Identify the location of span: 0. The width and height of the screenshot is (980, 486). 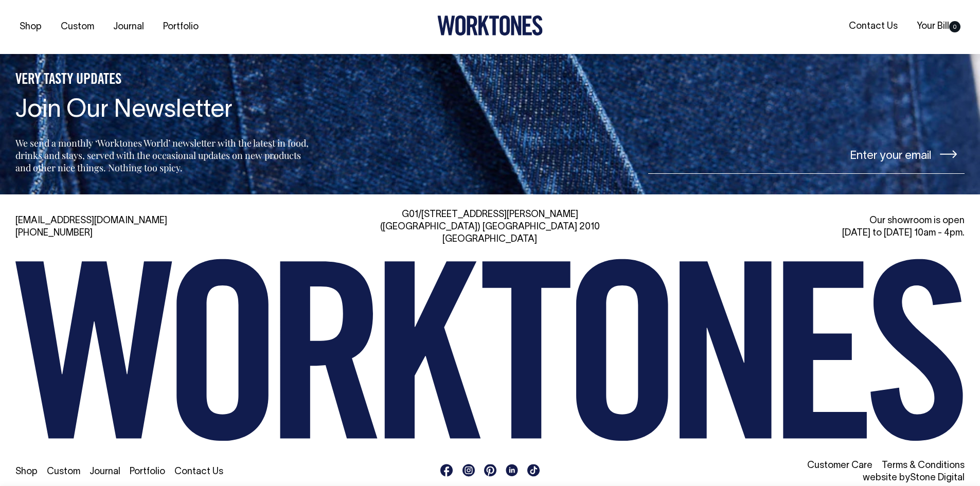
(955, 27).